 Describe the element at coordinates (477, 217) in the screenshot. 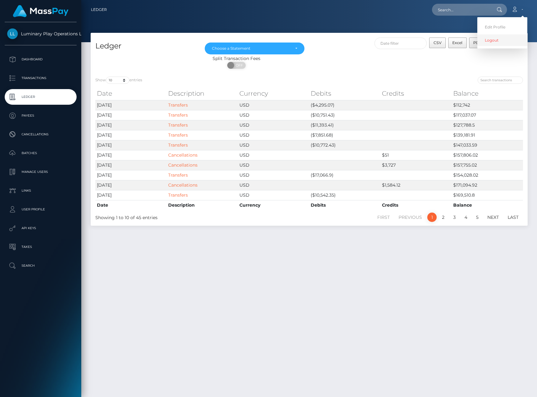

I see `a: 5` at that location.